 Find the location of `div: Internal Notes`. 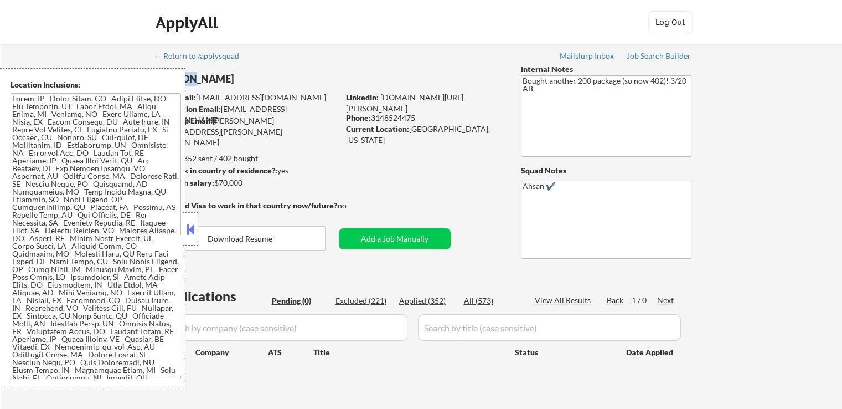

div: Internal Notes is located at coordinates (606, 69).